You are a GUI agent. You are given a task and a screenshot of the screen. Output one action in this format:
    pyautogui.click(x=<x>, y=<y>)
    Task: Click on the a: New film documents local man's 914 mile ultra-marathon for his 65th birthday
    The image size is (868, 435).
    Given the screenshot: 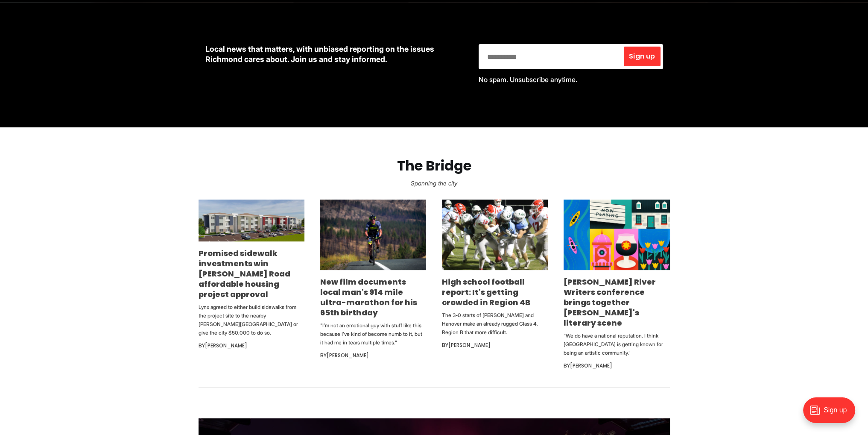 What is the action you would take?
    pyautogui.click(x=368, y=296)
    